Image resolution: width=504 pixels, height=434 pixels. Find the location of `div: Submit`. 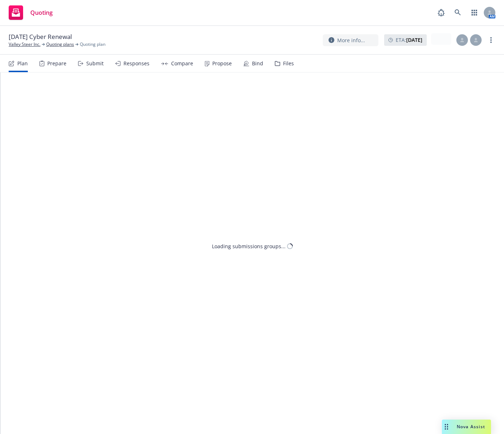

div: Submit is located at coordinates (95, 64).